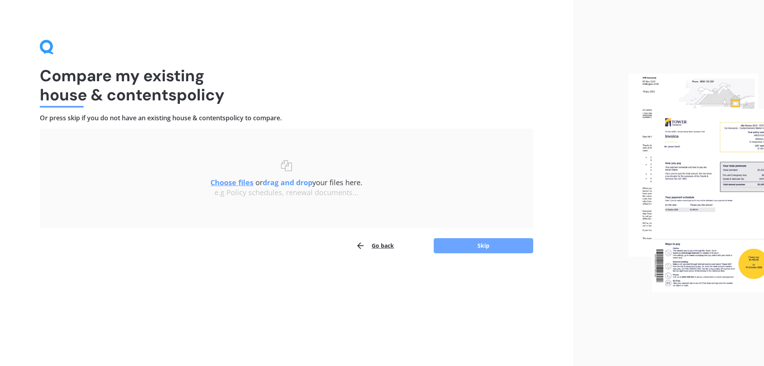 The image size is (764, 366). I want to click on b: drag and drop, so click(287, 182).